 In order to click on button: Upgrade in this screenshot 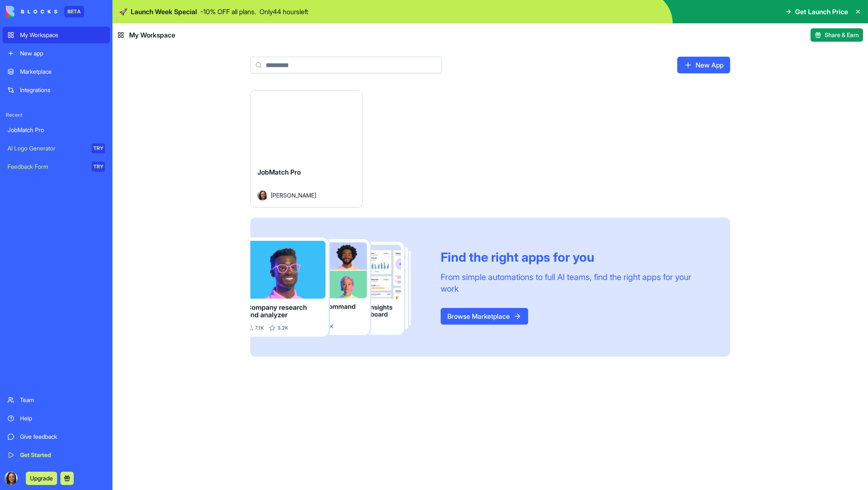, I will do `click(41, 478)`.